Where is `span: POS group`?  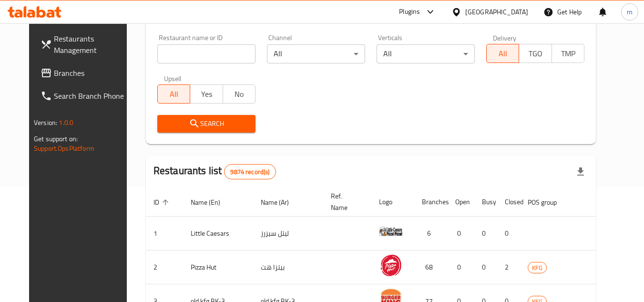
span: POS group is located at coordinates (548, 202).